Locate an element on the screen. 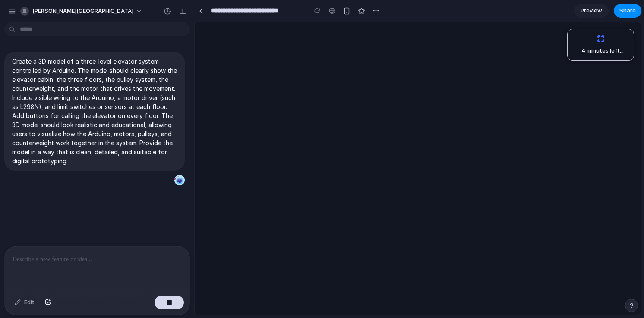  span: Share is located at coordinates (627, 10).